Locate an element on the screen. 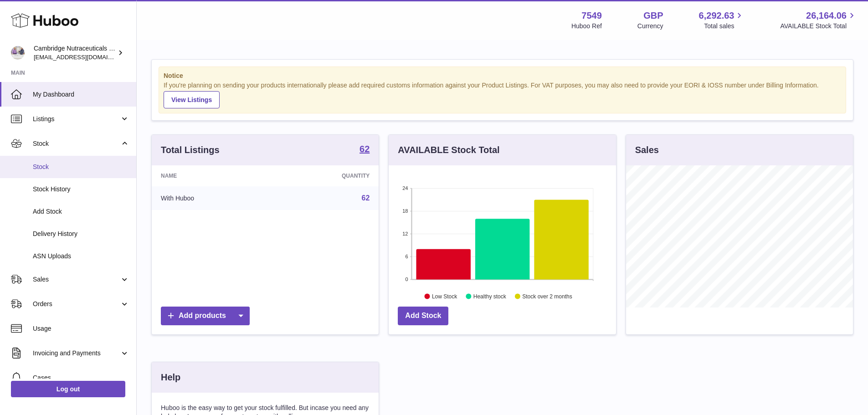 The height and width of the screenshot is (415, 868). span: ASN Uploads is located at coordinates (81, 256).